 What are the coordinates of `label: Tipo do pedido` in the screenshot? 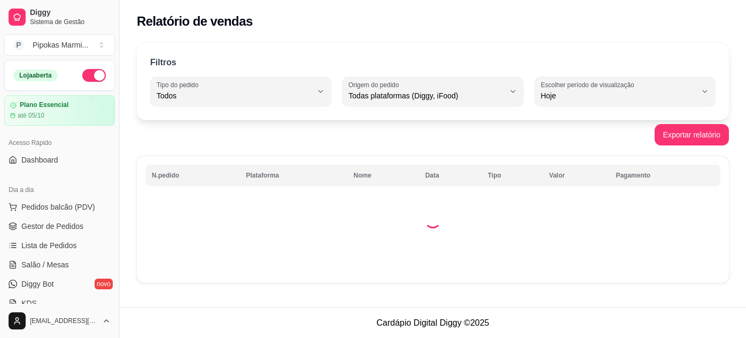 It's located at (179, 84).